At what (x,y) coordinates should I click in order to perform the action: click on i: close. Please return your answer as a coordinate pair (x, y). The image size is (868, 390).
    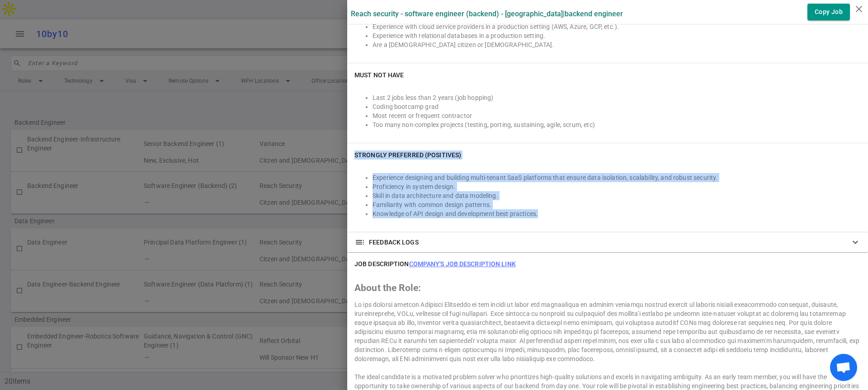
    Looking at the image, I should click on (859, 9).